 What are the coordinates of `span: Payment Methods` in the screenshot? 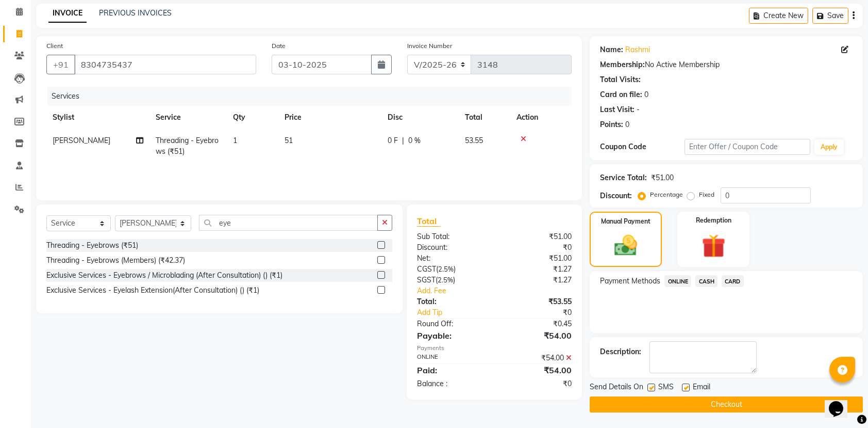 It's located at (630, 280).